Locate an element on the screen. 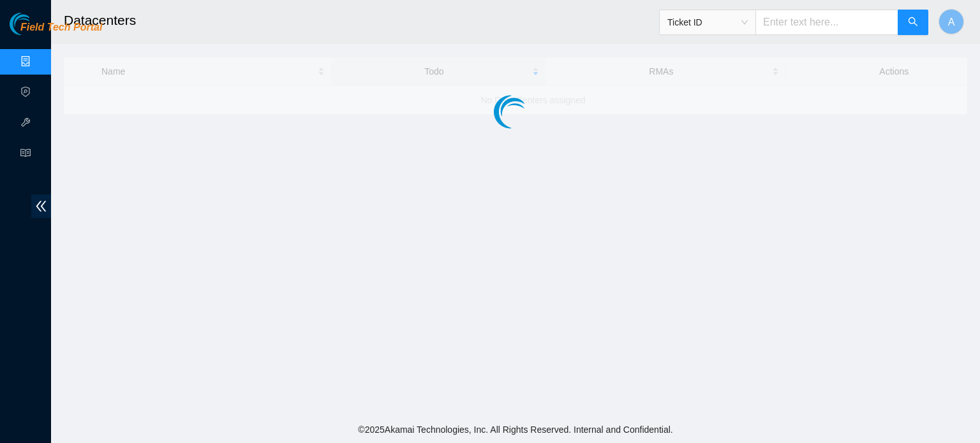 Image resolution: width=980 pixels, height=443 pixels. a: Akamai TechnologiesField Tech Portal is located at coordinates (55, 32).